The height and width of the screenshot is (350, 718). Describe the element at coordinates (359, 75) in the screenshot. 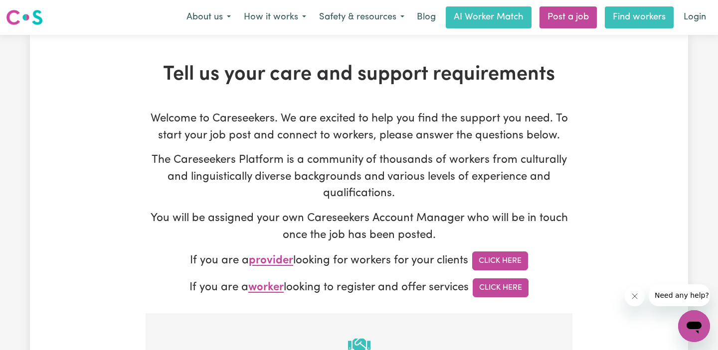

I see `h1: Tell us your care and support requirements` at that location.